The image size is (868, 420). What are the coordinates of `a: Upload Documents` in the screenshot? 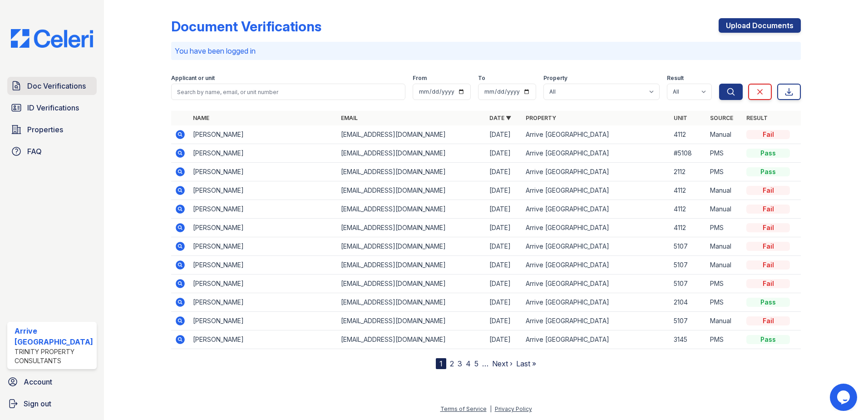 It's located at (760, 25).